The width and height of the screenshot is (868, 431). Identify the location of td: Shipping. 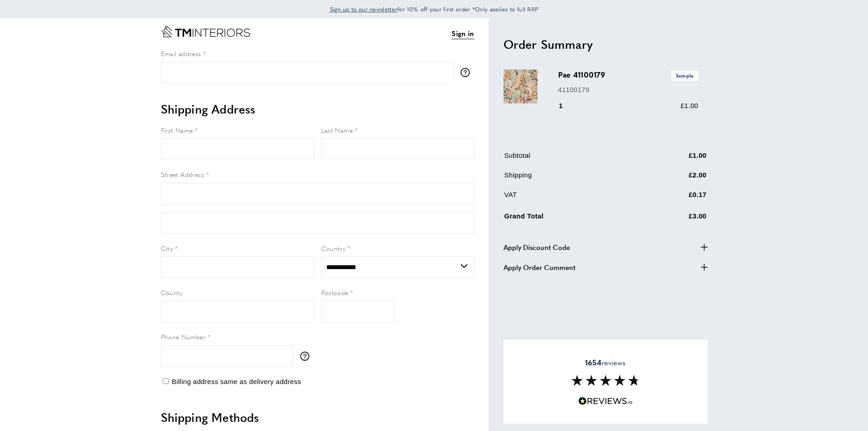
(574, 178).